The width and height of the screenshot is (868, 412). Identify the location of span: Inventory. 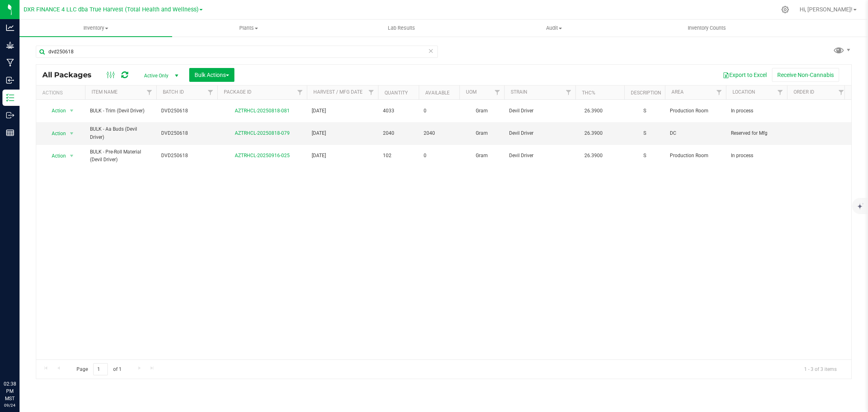
(95, 28).